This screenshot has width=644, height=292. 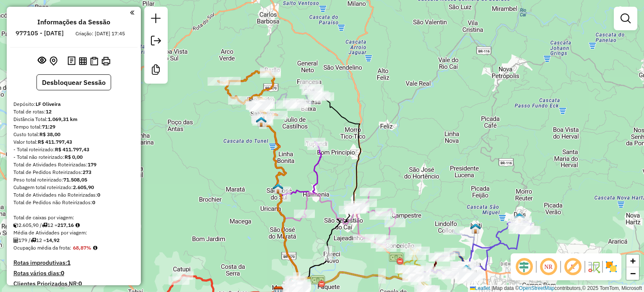 What do you see at coordinates (42, 247) in the screenshot?
I see `span: Ocupação média da frota:` at bounding box center [42, 247].